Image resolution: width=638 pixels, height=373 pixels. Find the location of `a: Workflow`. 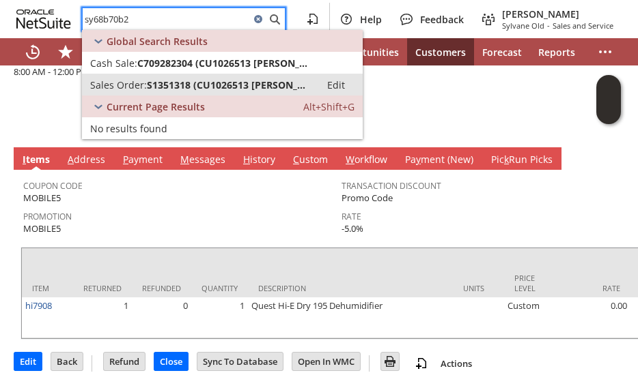

a: Workflow is located at coordinates (366, 160).